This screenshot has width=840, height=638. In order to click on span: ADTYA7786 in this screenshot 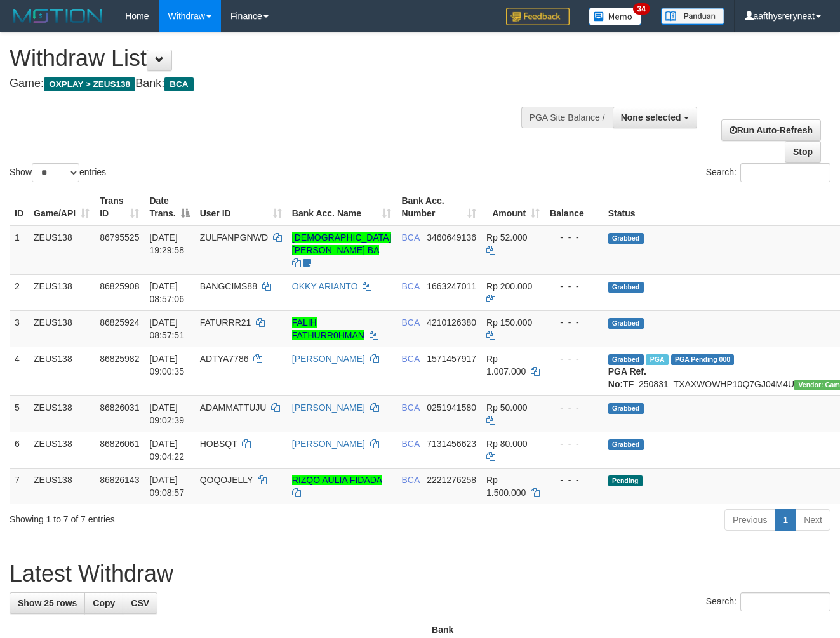, I will do `click(224, 359)`.